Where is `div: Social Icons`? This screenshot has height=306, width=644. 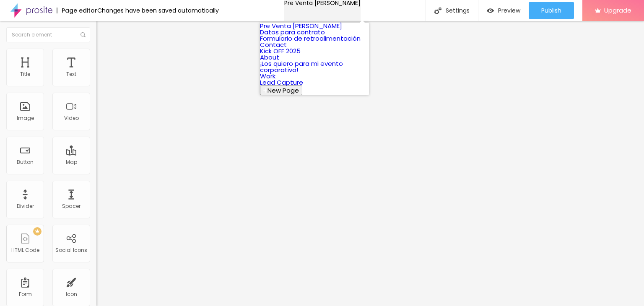 div: Social Icons is located at coordinates (71, 250).